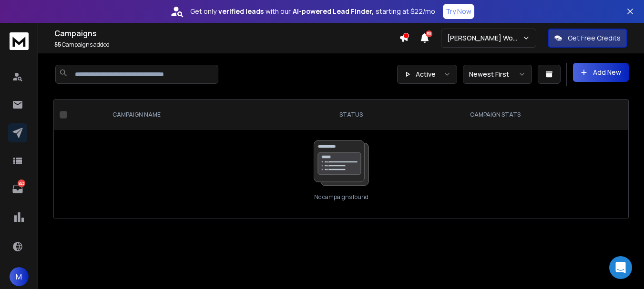  Describe the element at coordinates (227, 45) in the screenshot. I see `p: Campaigns added` at that location.